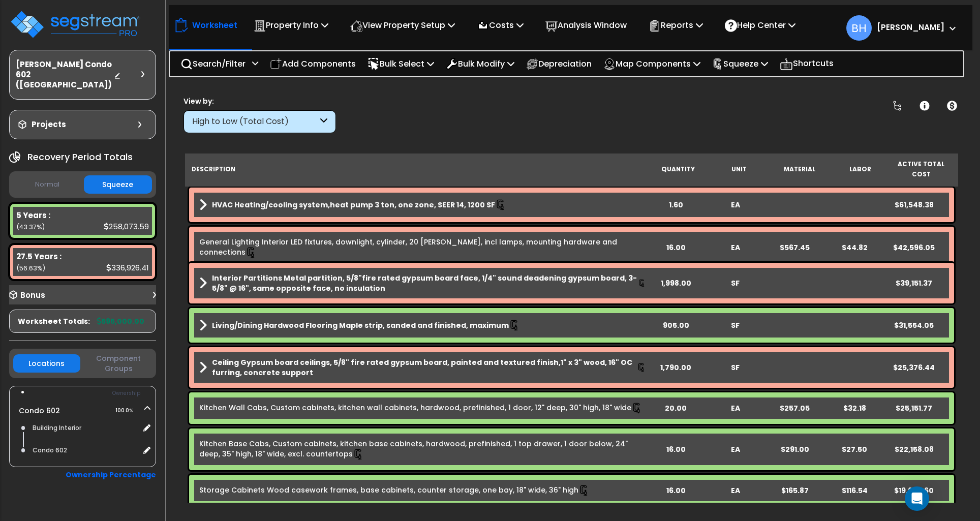 The image size is (980, 521). What do you see at coordinates (914, 409) in the screenshot?
I see `div: $25,151.77` at bounding box center [914, 409].